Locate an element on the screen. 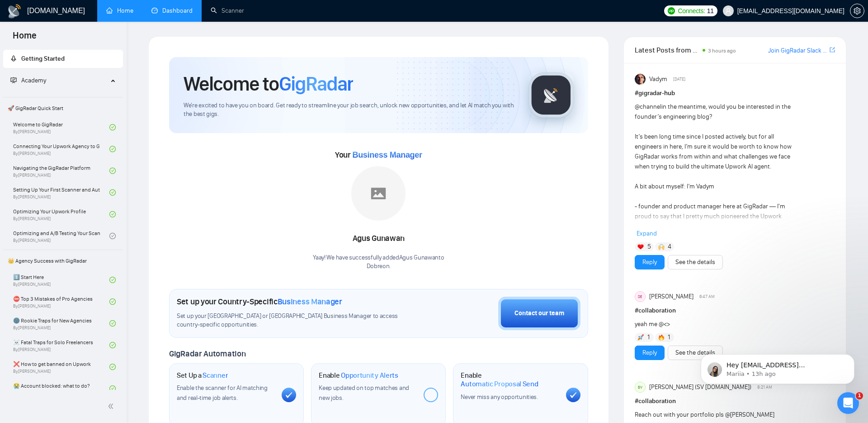 This screenshot has height=423, width=868. span: Opportunity Alerts is located at coordinates (370, 375).